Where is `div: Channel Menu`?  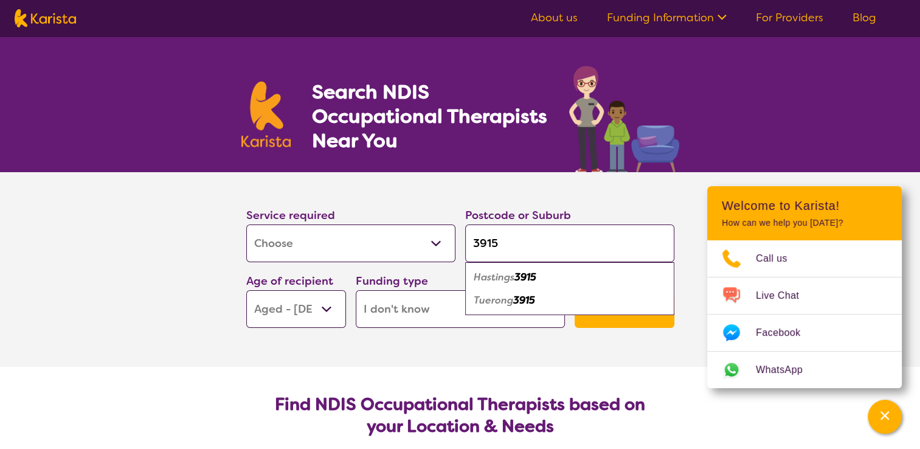 div: Channel Menu is located at coordinates (804, 287).